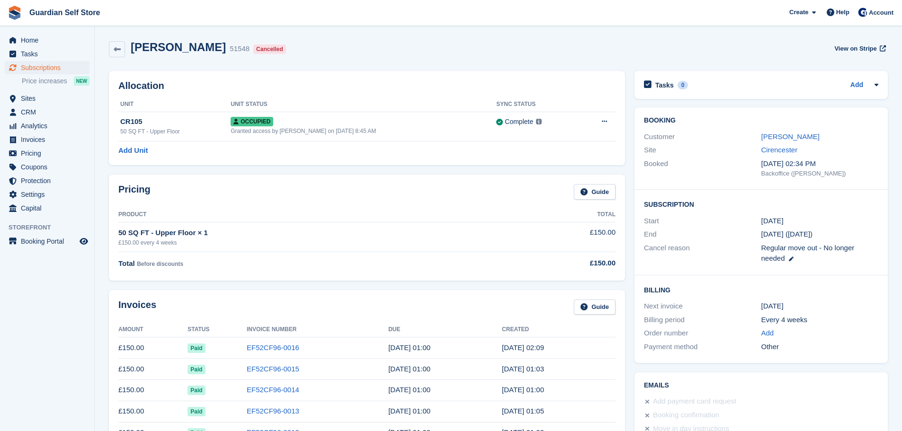 This screenshot has height=431, width=902. I want to click on span: Protection, so click(49, 181).